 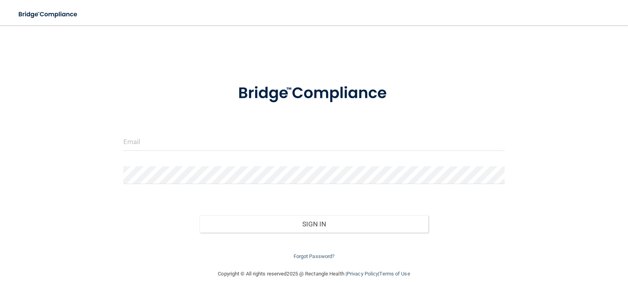 What do you see at coordinates (394, 274) in the screenshot?
I see `a: Terms of Use` at bounding box center [394, 274].